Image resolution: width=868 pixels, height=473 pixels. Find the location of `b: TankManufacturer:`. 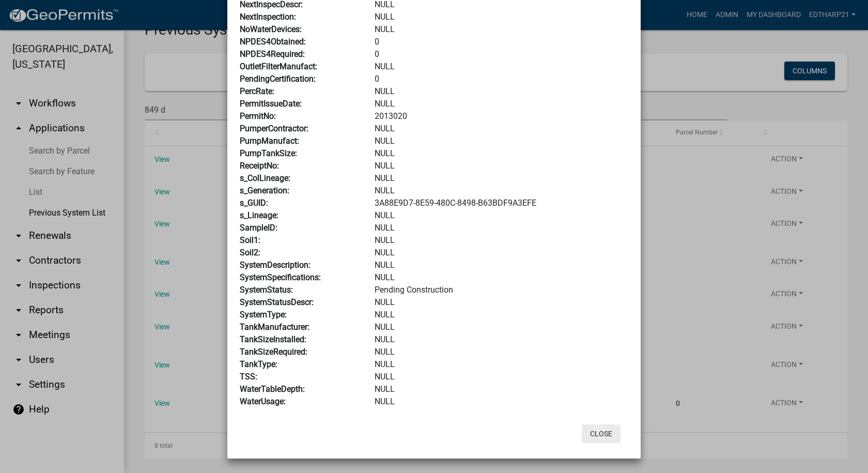

b: TankManufacturer: is located at coordinates (274, 327).